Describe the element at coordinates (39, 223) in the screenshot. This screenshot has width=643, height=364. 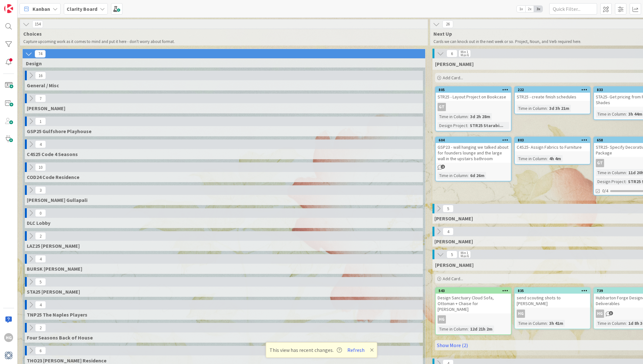
I see `span: DLC Lobby` at that location.